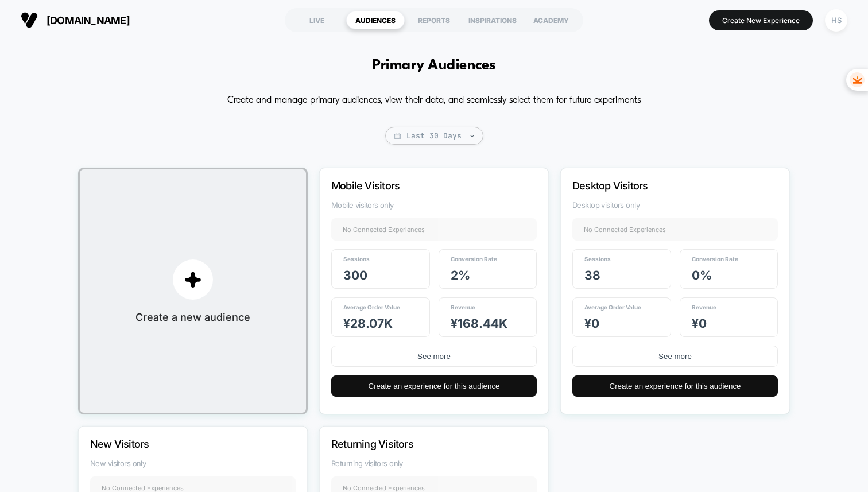 Image resolution: width=868 pixels, height=492 pixels. I want to click on div: HS, so click(836, 20).